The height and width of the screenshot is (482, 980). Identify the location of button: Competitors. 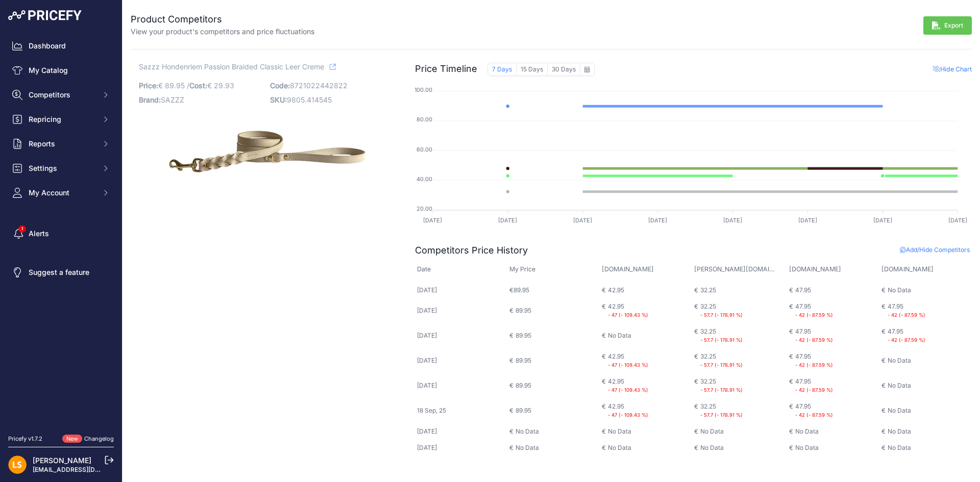
(61, 95).